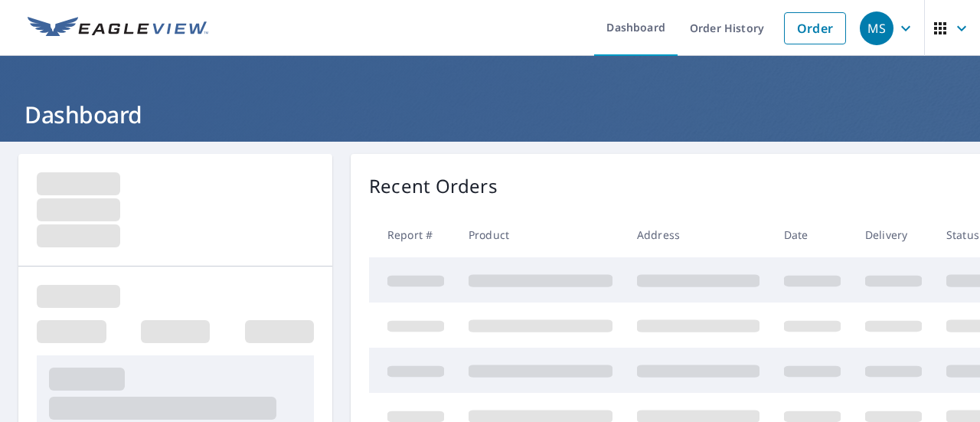  Describe the element at coordinates (698, 235) in the screenshot. I see `th: Address` at that location.